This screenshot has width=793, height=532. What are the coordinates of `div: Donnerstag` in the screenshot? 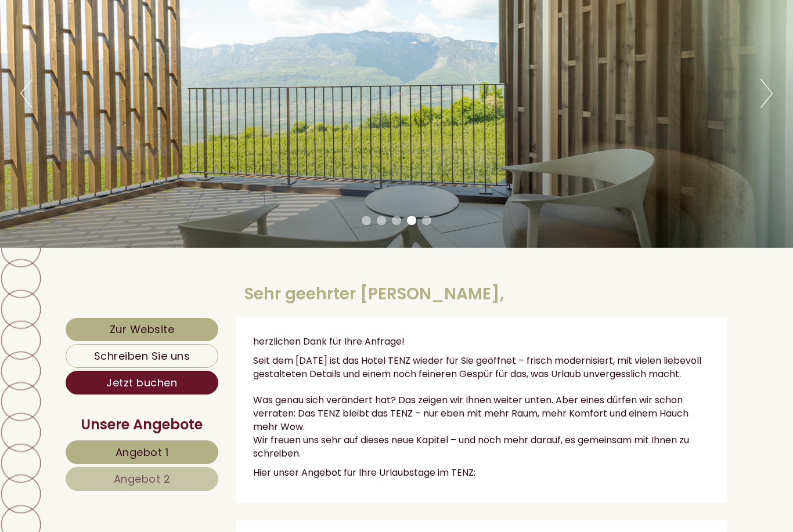 It's located at (229, 10).